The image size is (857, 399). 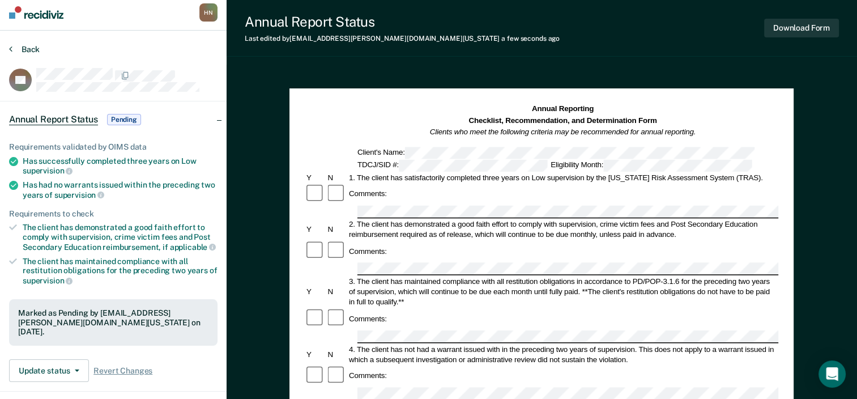 What do you see at coordinates (113, 214) in the screenshot?
I see `div: Requirements to check` at bounding box center [113, 214].